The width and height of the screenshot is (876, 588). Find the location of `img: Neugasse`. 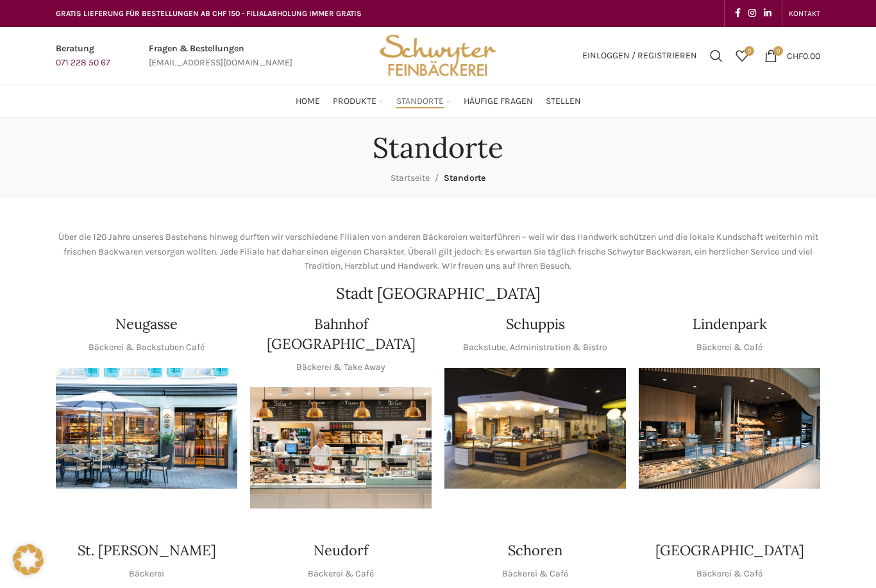

img: Neugasse is located at coordinates (146, 428).